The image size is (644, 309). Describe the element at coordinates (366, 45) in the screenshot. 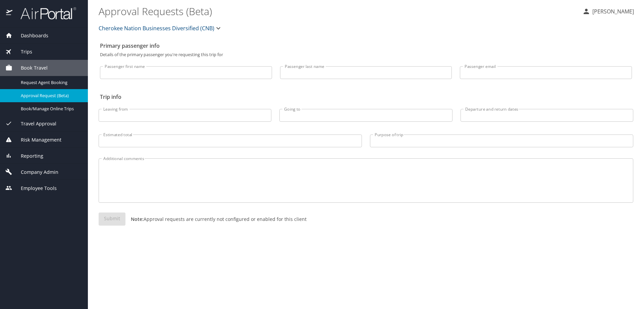

I see `h2: Primary passenger info` at that location.